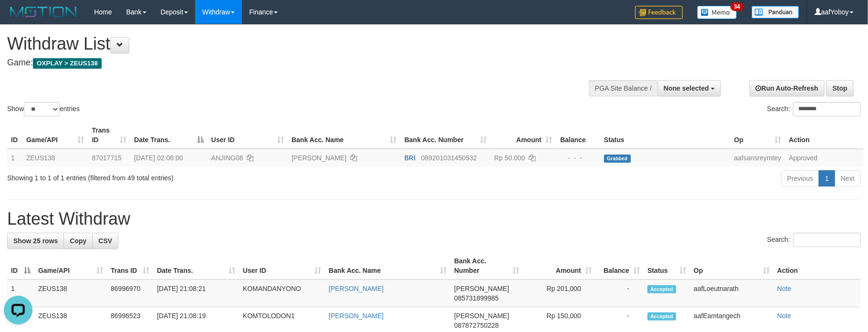 Image resolution: width=868 pixels, height=332 pixels. What do you see at coordinates (800, 179) in the screenshot?
I see `a: Previous` at bounding box center [800, 179].